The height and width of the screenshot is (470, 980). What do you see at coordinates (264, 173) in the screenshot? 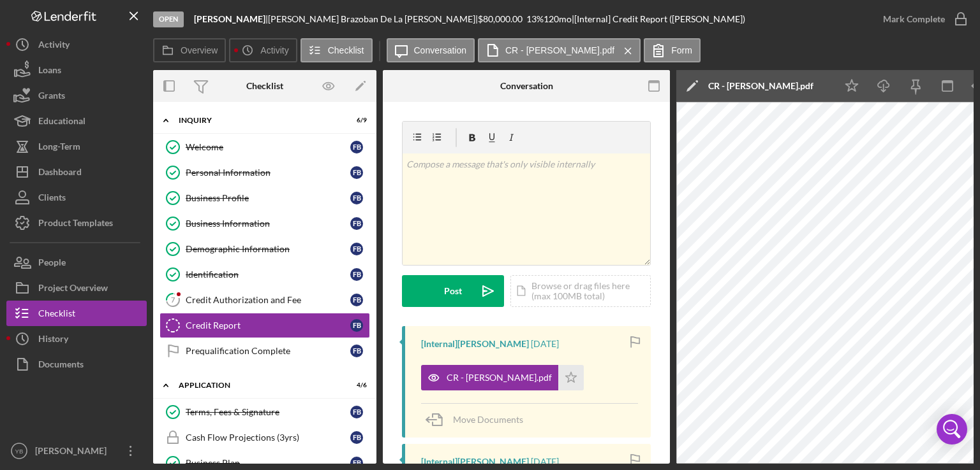
I see `a: Personal InformationFB` at bounding box center [264, 173].